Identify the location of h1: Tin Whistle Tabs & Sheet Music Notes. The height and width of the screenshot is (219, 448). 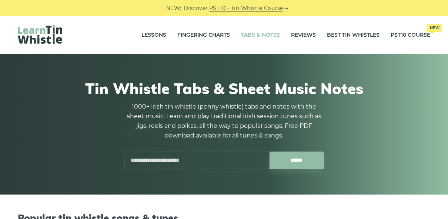
(224, 88).